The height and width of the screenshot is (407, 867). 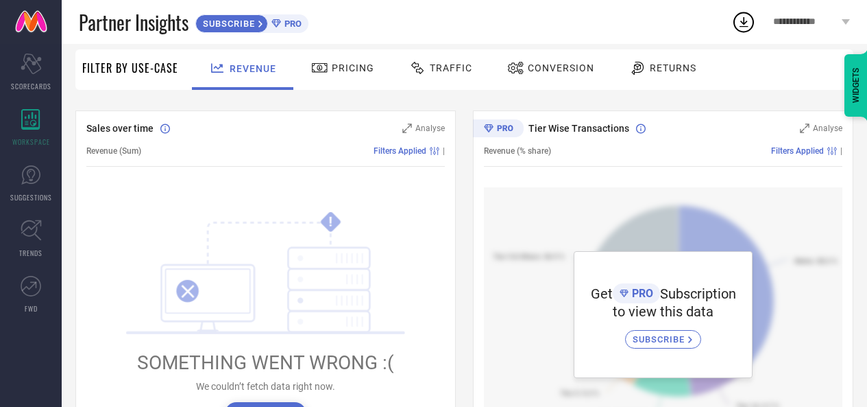 I want to click on span: Sales over time, so click(x=120, y=128).